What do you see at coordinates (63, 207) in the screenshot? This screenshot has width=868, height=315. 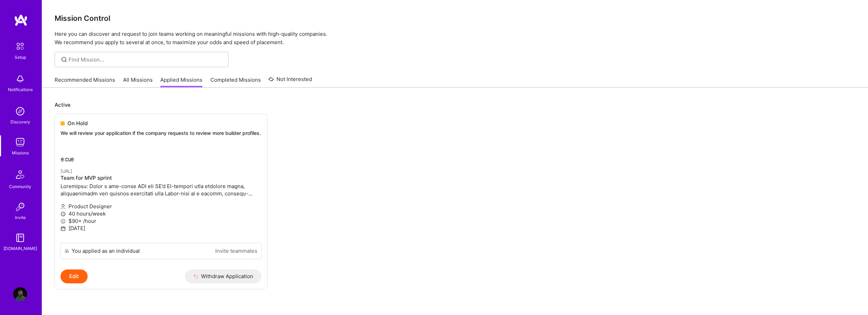 I see `i: icon Applicant` at bounding box center [63, 207].